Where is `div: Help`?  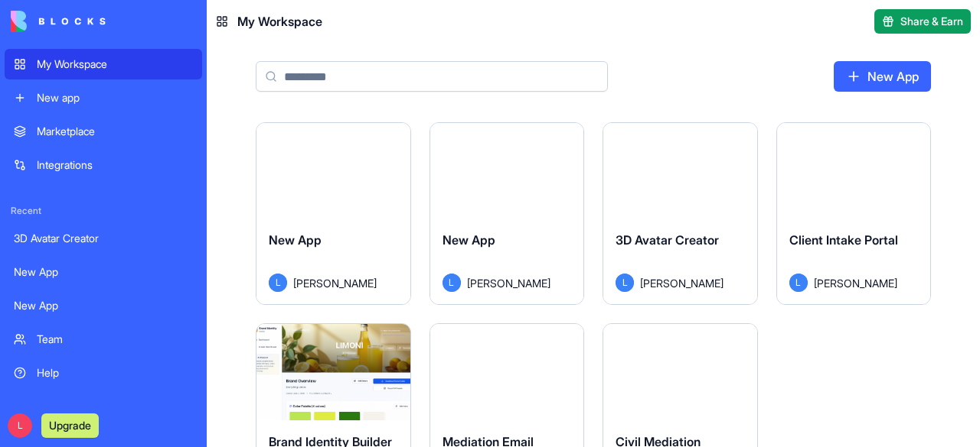 div: Help is located at coordinates (115, 374).